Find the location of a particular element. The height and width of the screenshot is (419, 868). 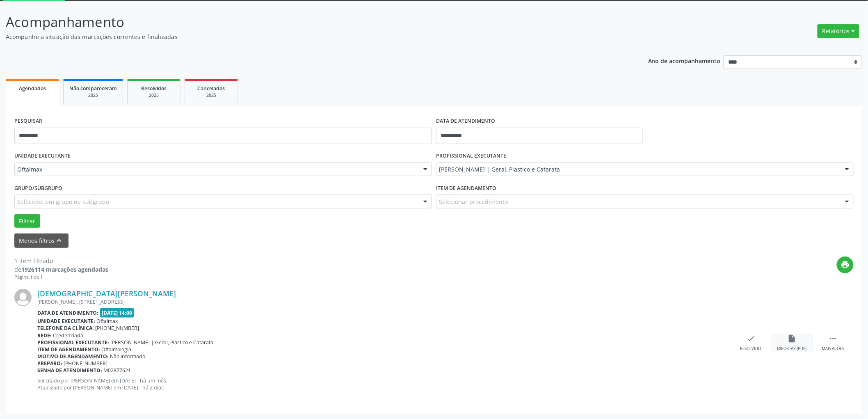

b: Senha de atendimento: is located at coordinates (70, 370).